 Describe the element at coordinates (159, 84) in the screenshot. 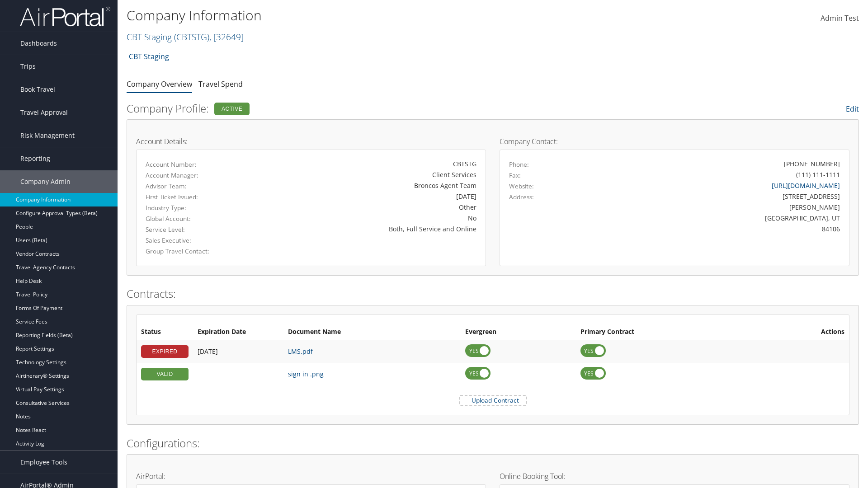

I see `a: Company Overview` at that location.